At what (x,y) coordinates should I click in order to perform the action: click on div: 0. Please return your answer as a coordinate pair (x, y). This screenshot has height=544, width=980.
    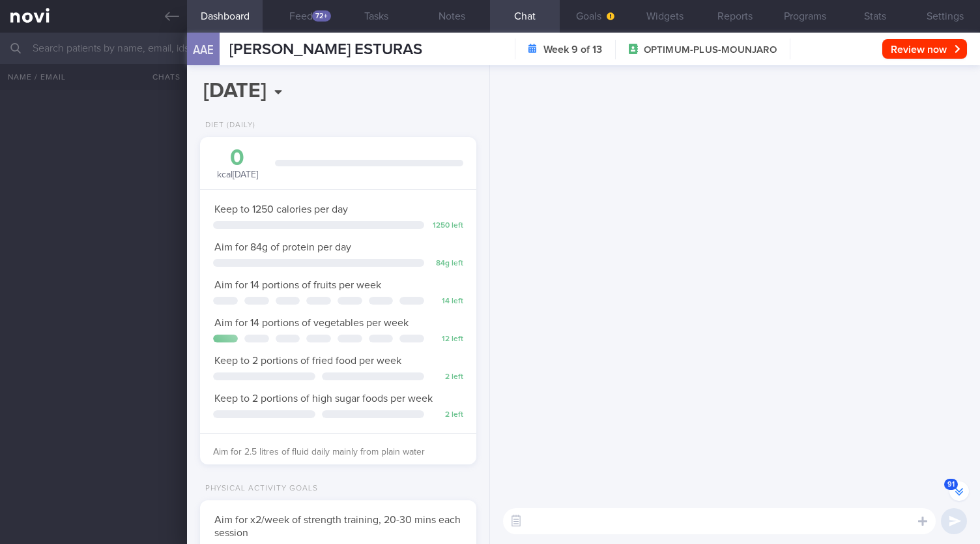
    Looking at the image, I should click on (238, 158).